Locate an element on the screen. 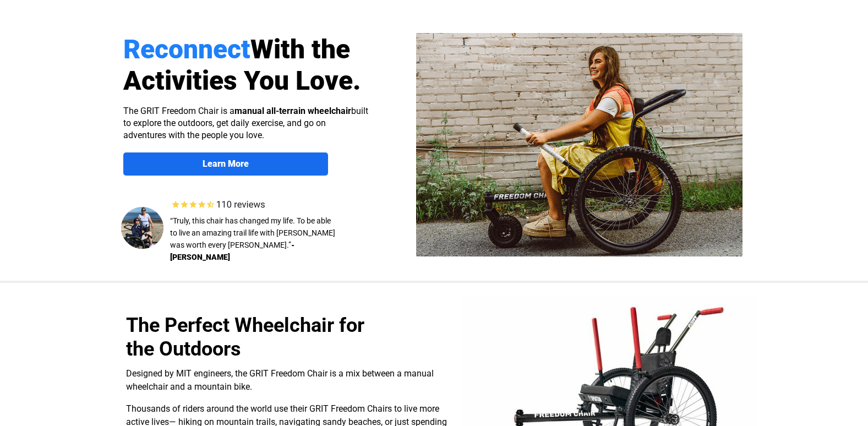  span: With the is located at coordinates (300, 49).